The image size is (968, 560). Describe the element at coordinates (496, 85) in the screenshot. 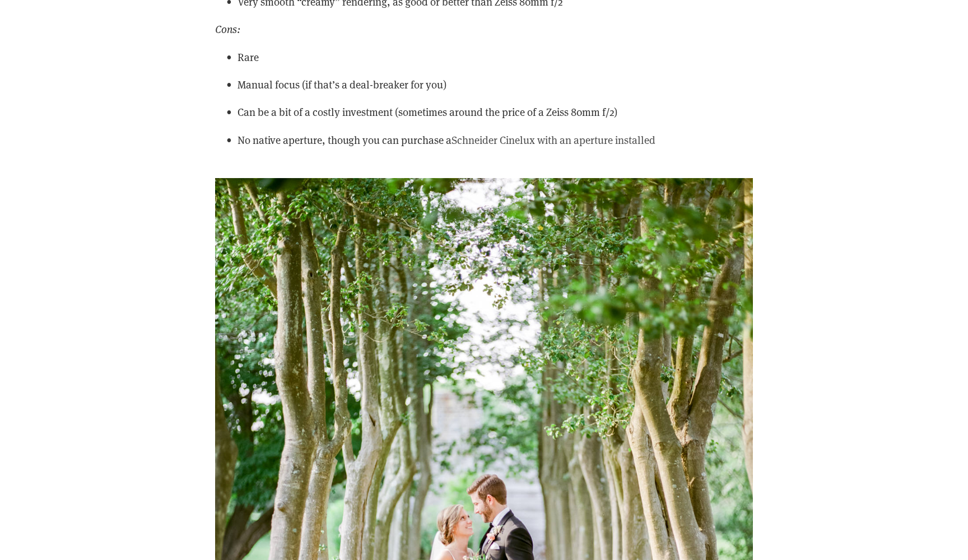

I see `p: Manual focus (if that’s a deal-breaker for you)` at that location.